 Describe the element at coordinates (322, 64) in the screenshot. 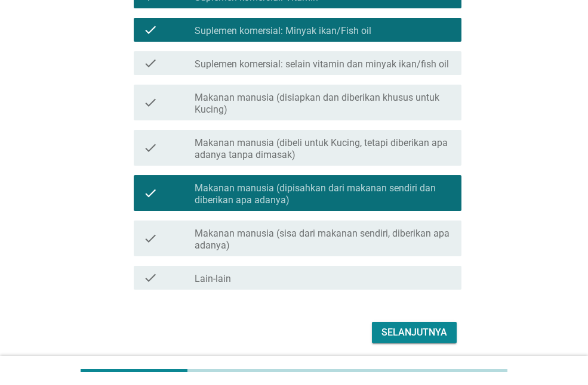

I see `label: Suplemen komersial: selain vitamin dan minyak ikan/fish oil` at that location.